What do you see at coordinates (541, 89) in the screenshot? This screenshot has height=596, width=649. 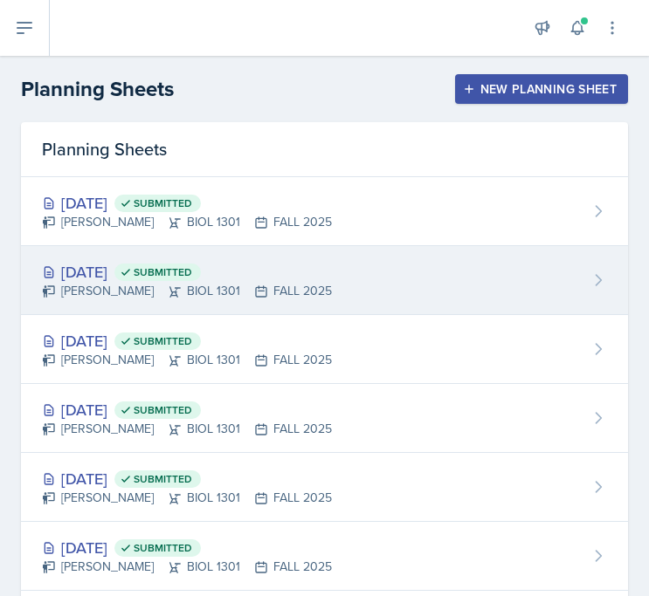 I see `div: New Planning Sheet` at bounding box center [541, 89].